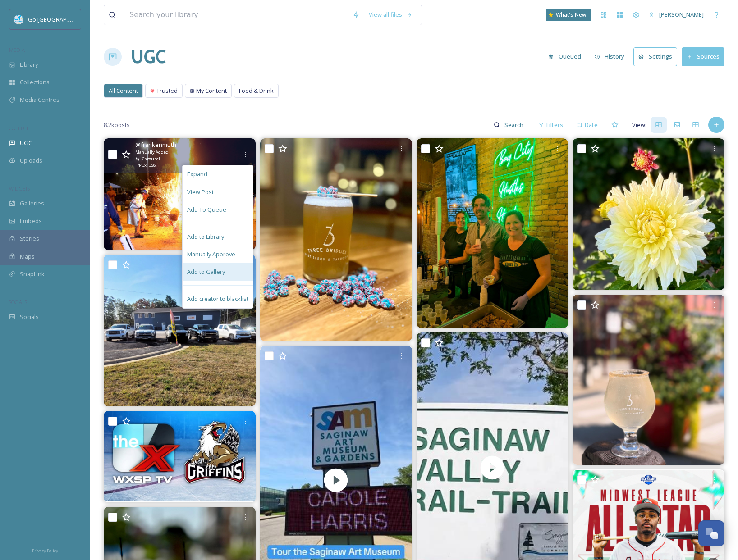 The image size is (738, 560). I want to click on h1: UGC, so click(148, 57).